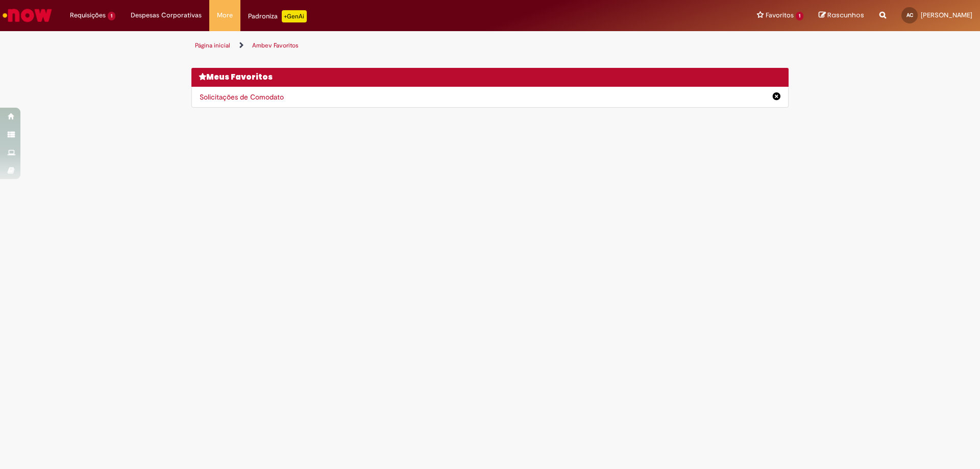 The height and width of the screenshot is (469, 980). What do you see at coordinates (490, 45) in the screenshot?
I see `ul: Trilhas de página` at bounding box center [490, 45].